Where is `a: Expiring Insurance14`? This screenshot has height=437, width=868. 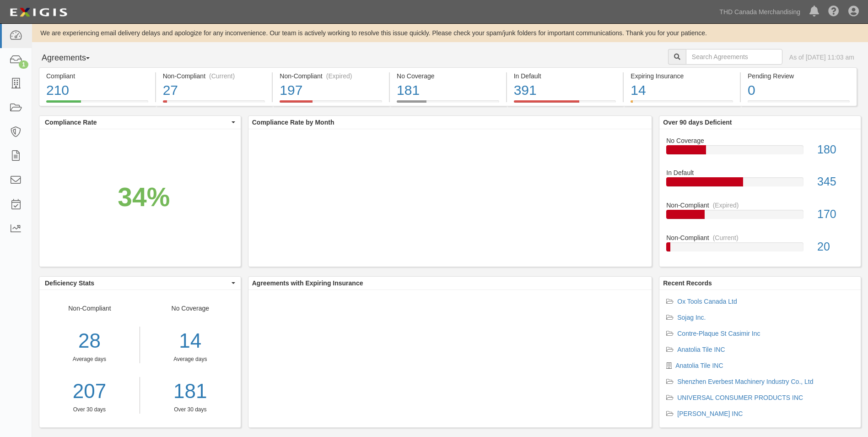
a: Expiring Insurance14 is located at coordinates (682, 104).